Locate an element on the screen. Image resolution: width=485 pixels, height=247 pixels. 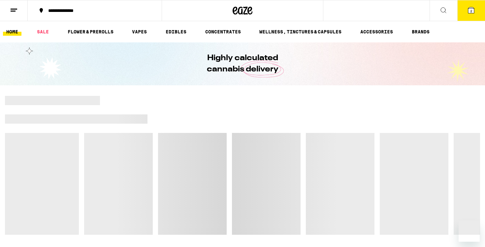
a: FLOWER & PREROLLS is located at coordinates (90, 32).